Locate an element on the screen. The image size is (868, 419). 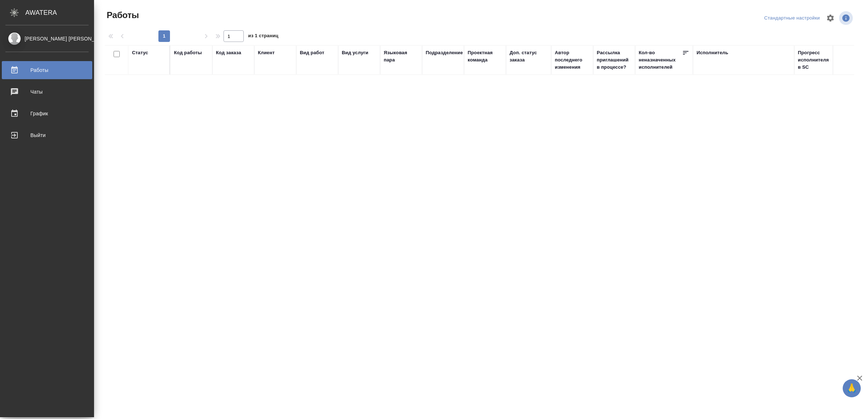
div: Чаты is located at coordinates (47, 92).